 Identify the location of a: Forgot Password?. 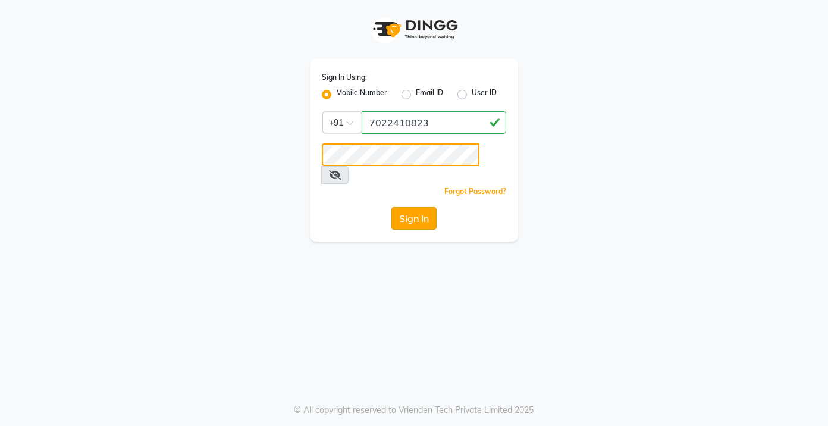
(475, 191).